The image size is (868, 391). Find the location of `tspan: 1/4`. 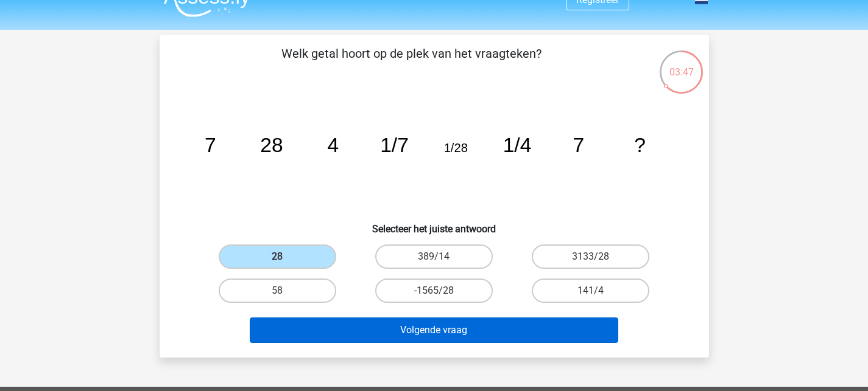

tspan: 1/4 is located at coordinates (517, 145).